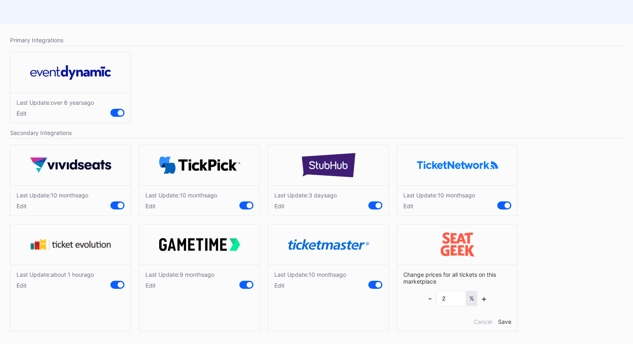  Describe the element at coordinates (457, 165) in the screenshot. I see `img: ticketNetwork.png` at that location.